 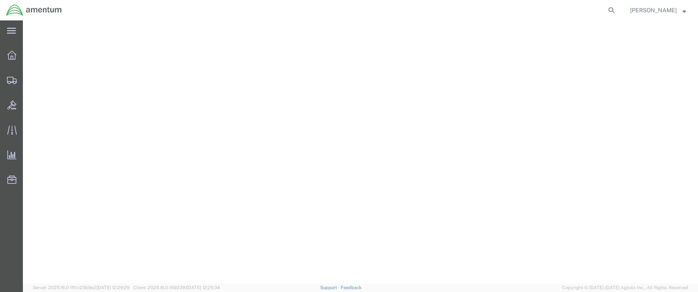 What do you see at coordinates (81, 288) in the screenshot?
I see `span: Server: 2025.16.0-1ffcc23b9e2` at bounding box center [81, 288].